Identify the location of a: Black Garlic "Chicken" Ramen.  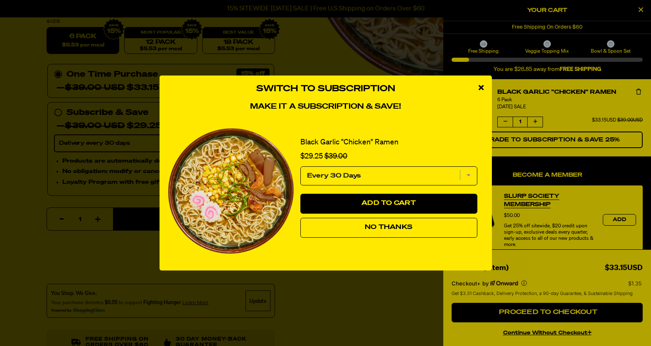
(349, 142).